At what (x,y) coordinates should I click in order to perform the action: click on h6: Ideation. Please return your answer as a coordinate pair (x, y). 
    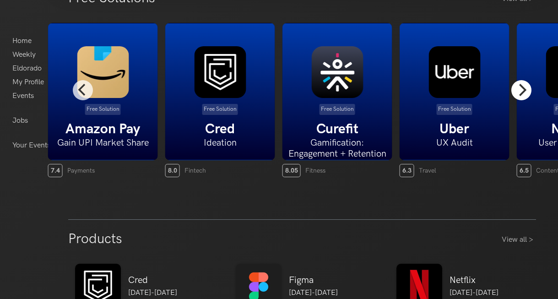
    Looking at the image, I should click on (220, 143).